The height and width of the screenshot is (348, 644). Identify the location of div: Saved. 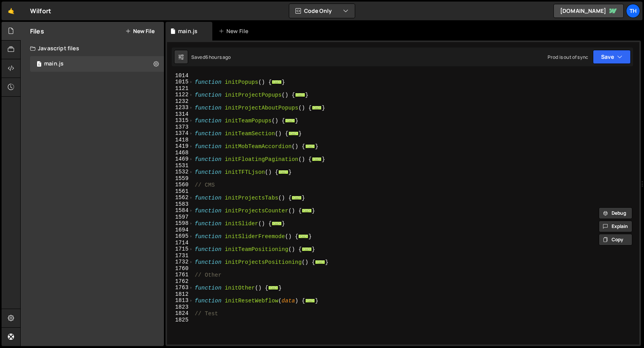
(211, 57).